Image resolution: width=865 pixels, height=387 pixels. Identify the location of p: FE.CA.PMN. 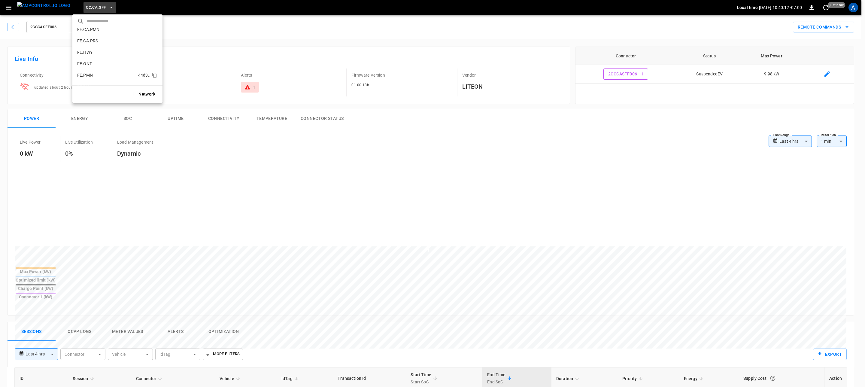
(88, 29).